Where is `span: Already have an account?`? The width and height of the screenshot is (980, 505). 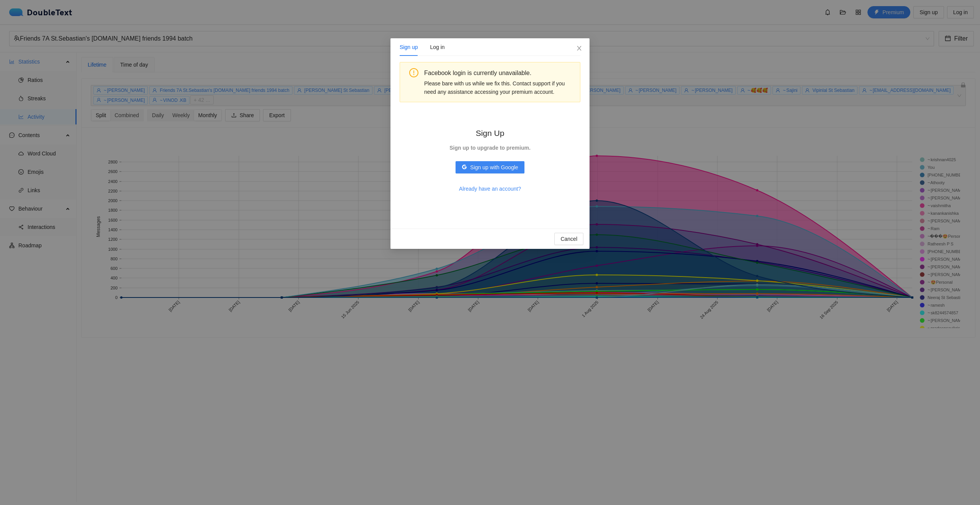 span: Already have an account? is located at coordinates (490, 189).